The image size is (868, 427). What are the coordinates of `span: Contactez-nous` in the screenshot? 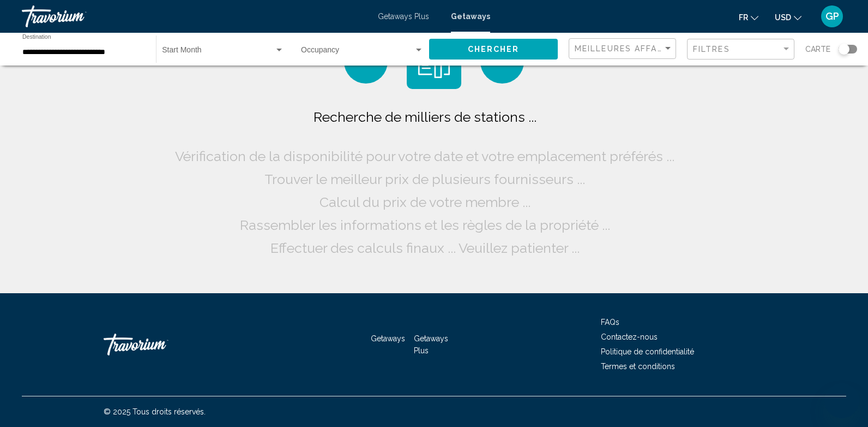 It's located at (630, 337).